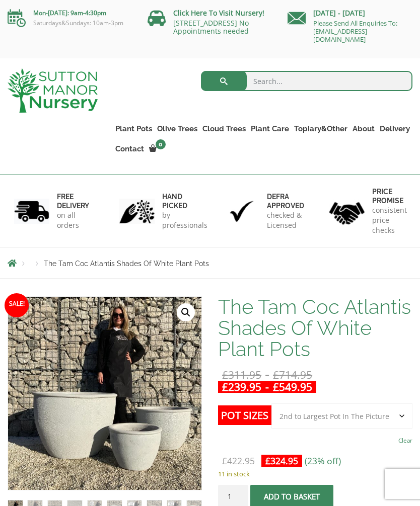 The width and height of the screenshot is (420, 506). What do you see at coordinates (363, 129) in the screenshot?
I see `a: About` at bounding box center [363, 129].